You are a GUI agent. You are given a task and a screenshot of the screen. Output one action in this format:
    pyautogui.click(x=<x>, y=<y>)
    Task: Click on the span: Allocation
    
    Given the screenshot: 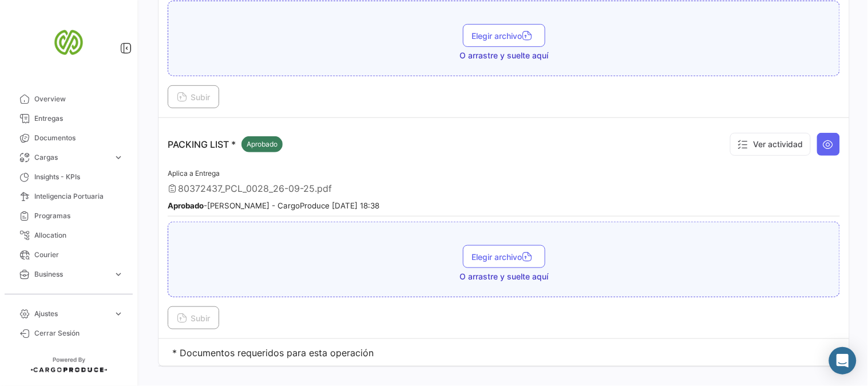 What is the action you would take?
    pyautogui.click(x=79, y=235)
    